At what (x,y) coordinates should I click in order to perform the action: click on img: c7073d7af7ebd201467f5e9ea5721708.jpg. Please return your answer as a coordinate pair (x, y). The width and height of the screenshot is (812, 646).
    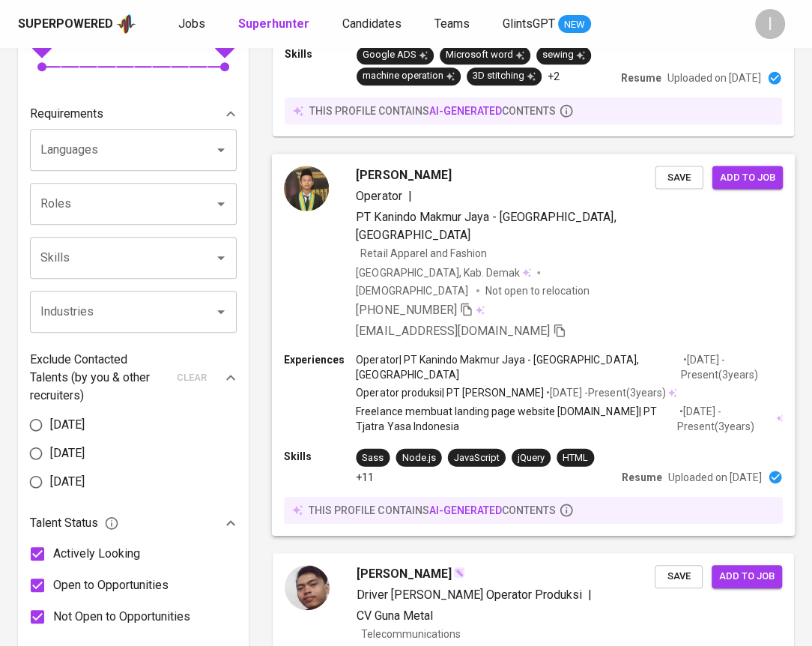
    Looking at the image, I should click on (306, 188).